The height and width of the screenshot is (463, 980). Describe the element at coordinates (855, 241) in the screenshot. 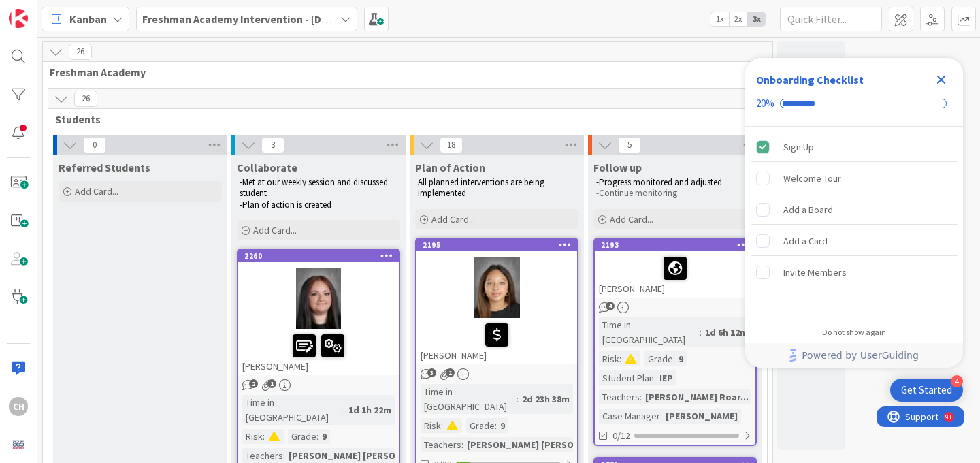

I see `div: Add a Card is incomplete.` at that location.